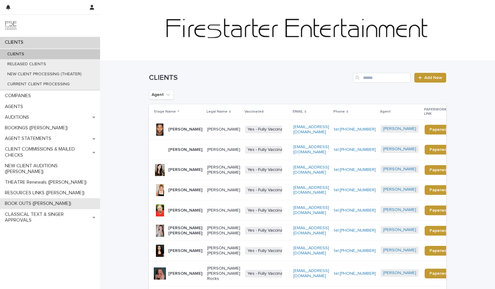 The width and height of the screenshot is (495, 289). I want to click on p: CLASSICAL TEXT & SINGER APPROVALS, so click(47, 217).